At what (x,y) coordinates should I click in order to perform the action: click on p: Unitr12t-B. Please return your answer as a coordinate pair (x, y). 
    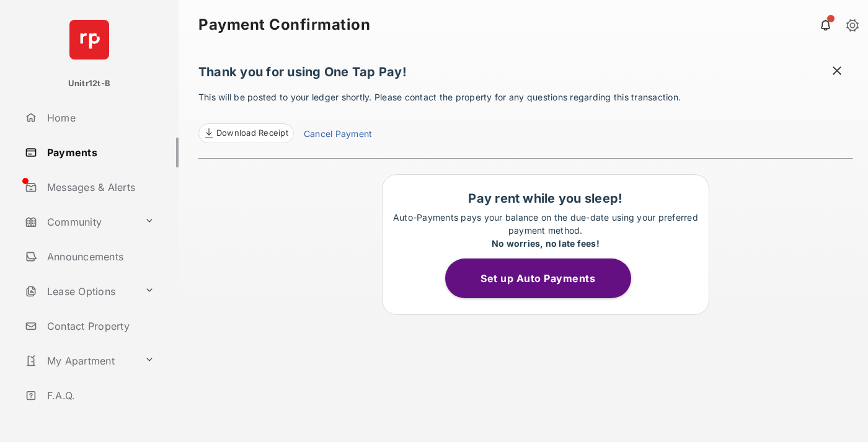
    Looking at the image, I should click on (89, 84).